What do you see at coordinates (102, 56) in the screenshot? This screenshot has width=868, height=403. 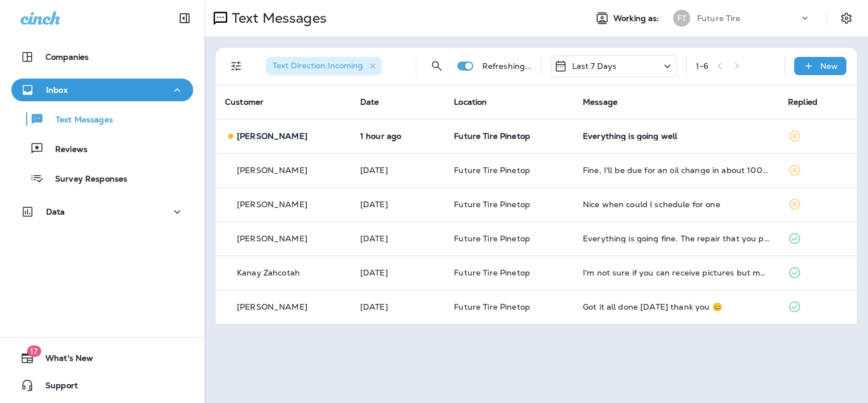 I see `button: Companies` at bounding box center [102, 56].